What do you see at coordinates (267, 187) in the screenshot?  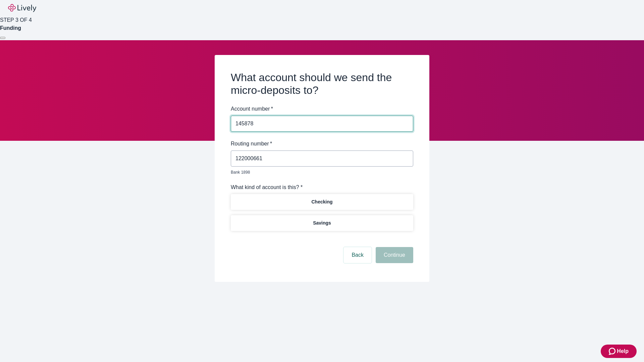 I see `label: What kind of account is this? *` at bounding box center [267, 187].